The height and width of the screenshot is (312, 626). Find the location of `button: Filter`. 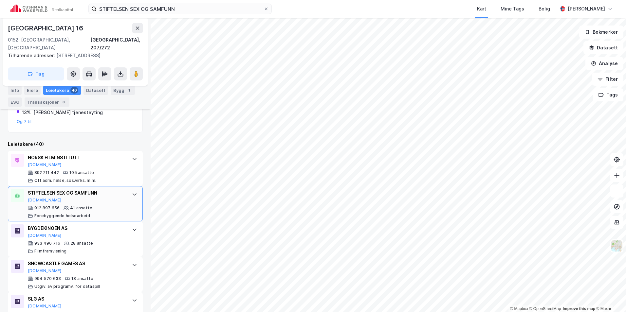

button: Filter is located at coordinates (607, 79).